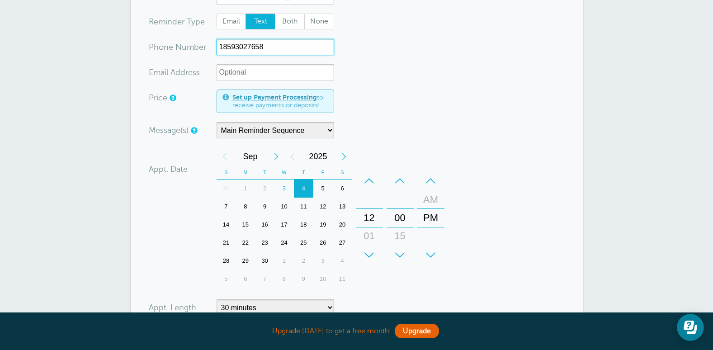  Describe the element at coordinates (245, 261) in the screenshot. I see `div: 29` at that location.